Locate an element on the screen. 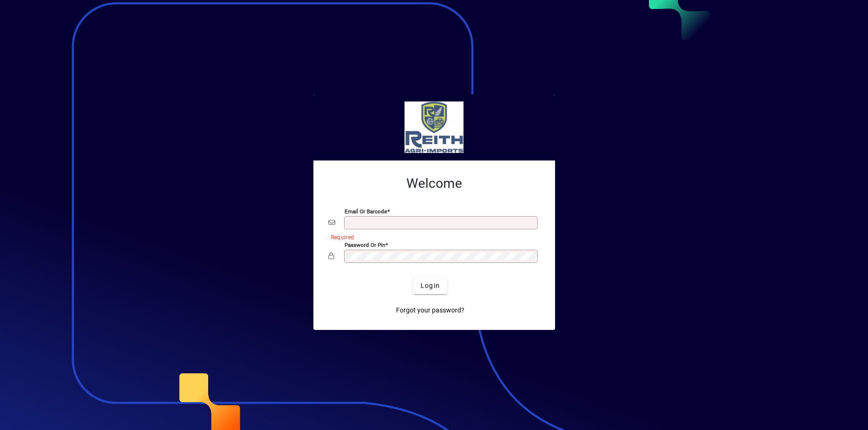  mat-label: Email or Barcode is located at coordinates (366, 212).